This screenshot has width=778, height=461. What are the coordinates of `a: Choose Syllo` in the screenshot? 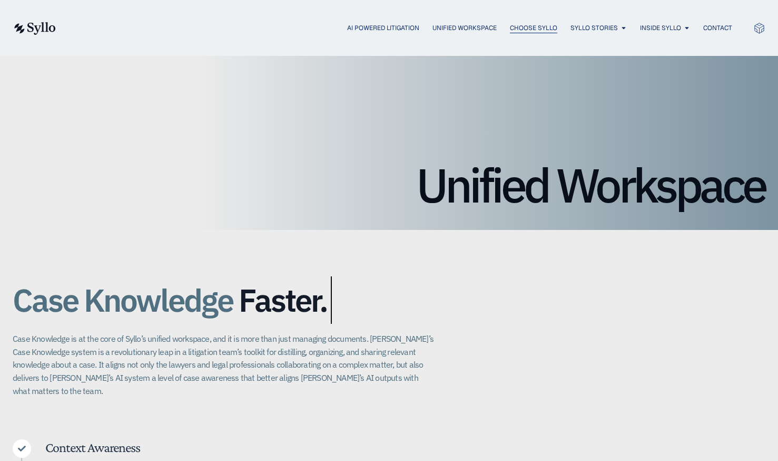 It's located at (534, 28).